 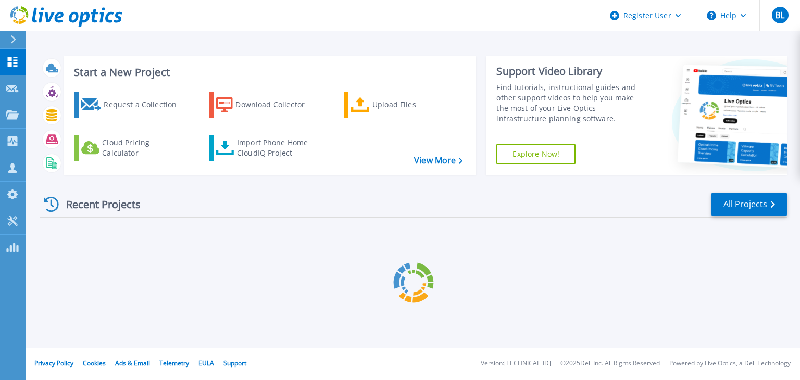 What do you see at coordinates (402, 105) in the screenshot?
I see `a: Upload Files` at bounding box center [402, 105].